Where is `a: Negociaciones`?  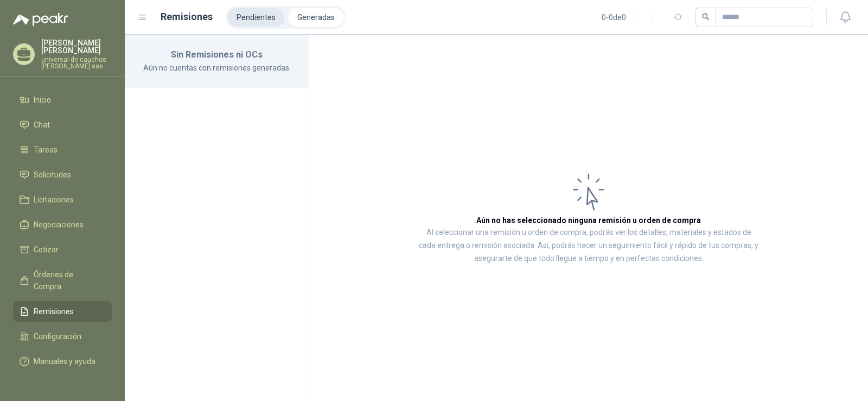
a: Negociaciones is located at coordinates (63, 225).